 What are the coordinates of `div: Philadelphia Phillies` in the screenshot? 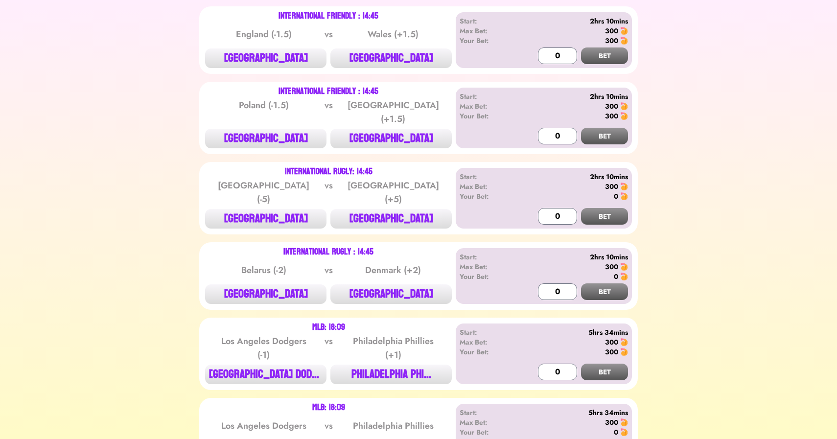 It's located at (393, 426).